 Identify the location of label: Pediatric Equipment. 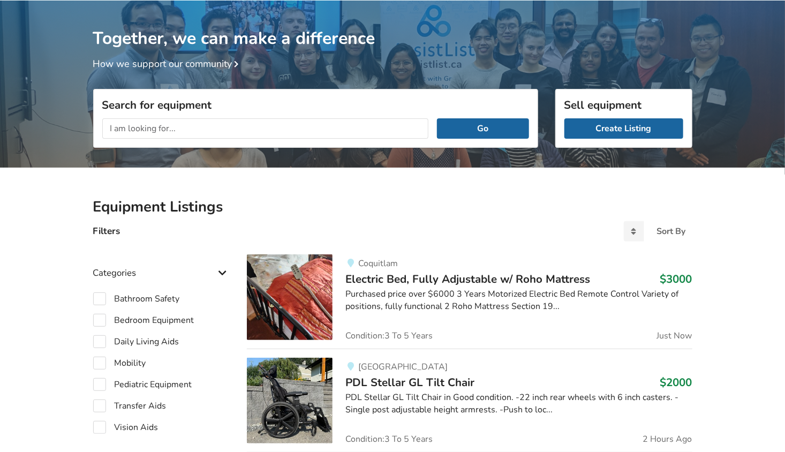
(142, 385).